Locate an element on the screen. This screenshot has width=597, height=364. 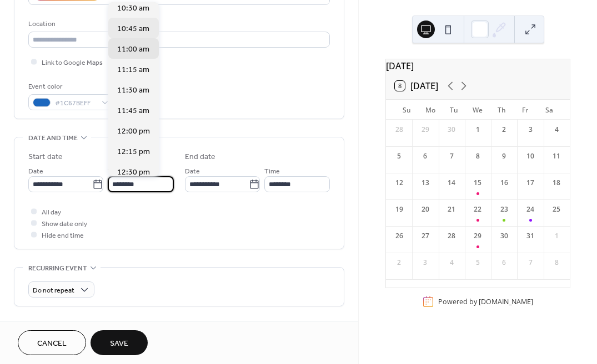
div: Sa is located at coordinates (549, 109).